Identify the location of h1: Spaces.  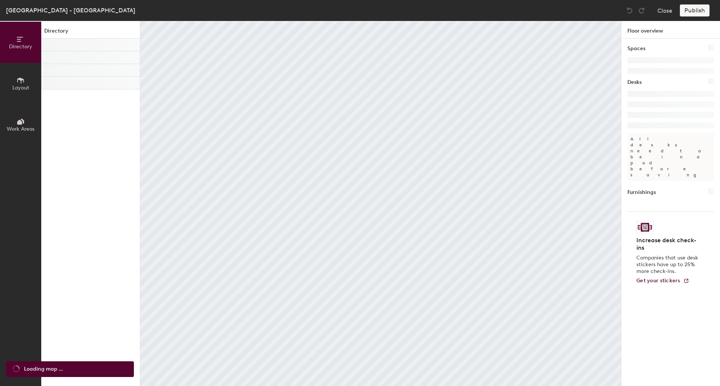
(636, 49).